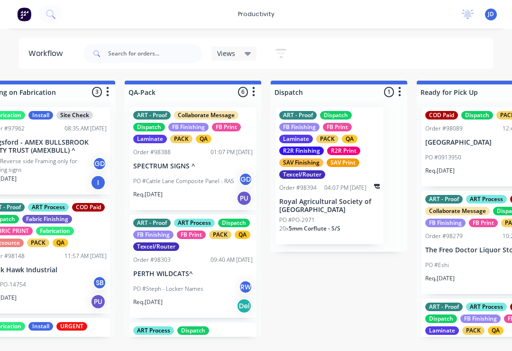 This screenshot has width=512, height=351. What do you see at coordinates (155, 54) in the screenshot?
I see `input: Search for orders...` at bounding box center [155, 54].